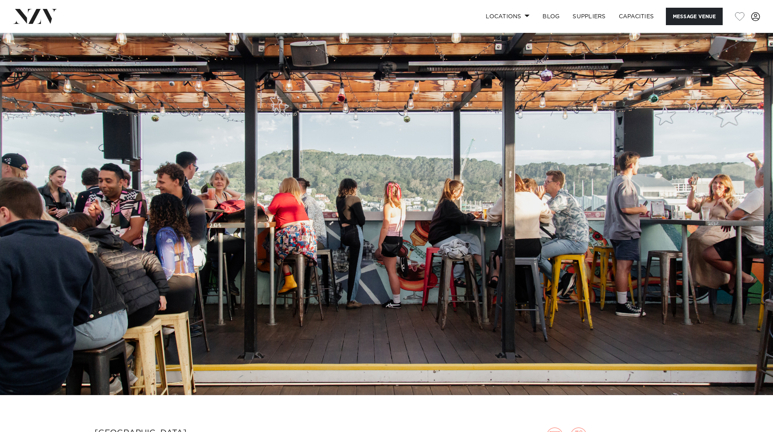 The image size is (773, 432). What do you see at coordinates (35, 16) in the screenshot?
I see `img: nzv-logo.png` at bounding box center [35, 16].